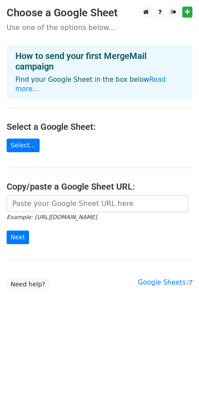  Describe the element at coordinates (28, 284) in the screenshot. I see `a: Need help?` at that location.